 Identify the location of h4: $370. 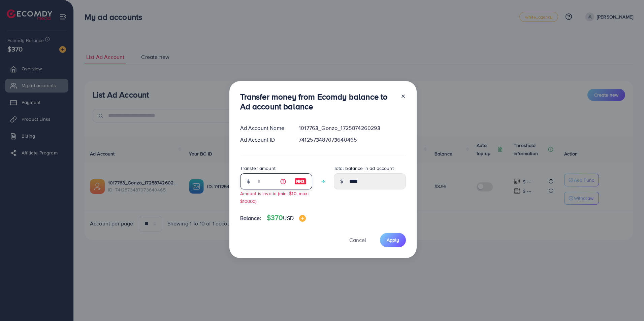
(286, 218).